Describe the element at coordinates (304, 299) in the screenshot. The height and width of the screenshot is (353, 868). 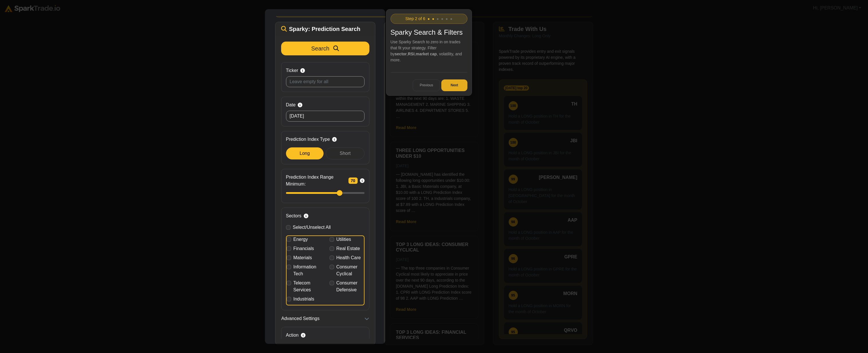
I see `label: Industrials` at that location.